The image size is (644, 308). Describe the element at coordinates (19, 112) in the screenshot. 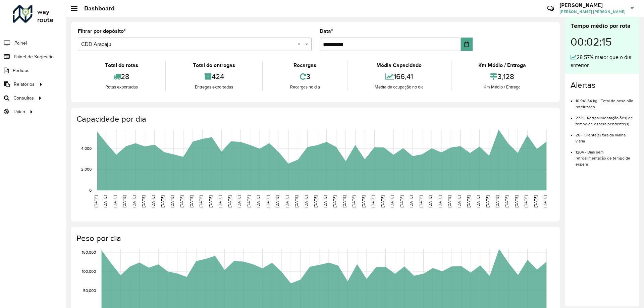

I see `span: Tático` at that location.